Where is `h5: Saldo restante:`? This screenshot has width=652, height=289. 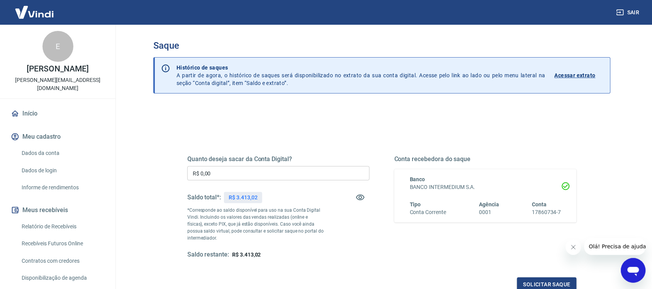 h5: Saldo restante: is located at coordinates (208, 255).